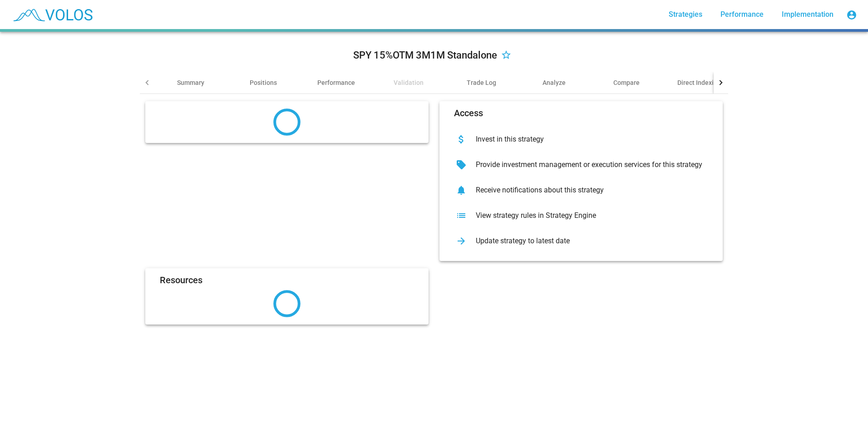 The width and height of the screenshot is (868, 433). Describe the element at coordinates (461, 241) in the screenshot. I see `mat-icon: arrow_forward` at that location.